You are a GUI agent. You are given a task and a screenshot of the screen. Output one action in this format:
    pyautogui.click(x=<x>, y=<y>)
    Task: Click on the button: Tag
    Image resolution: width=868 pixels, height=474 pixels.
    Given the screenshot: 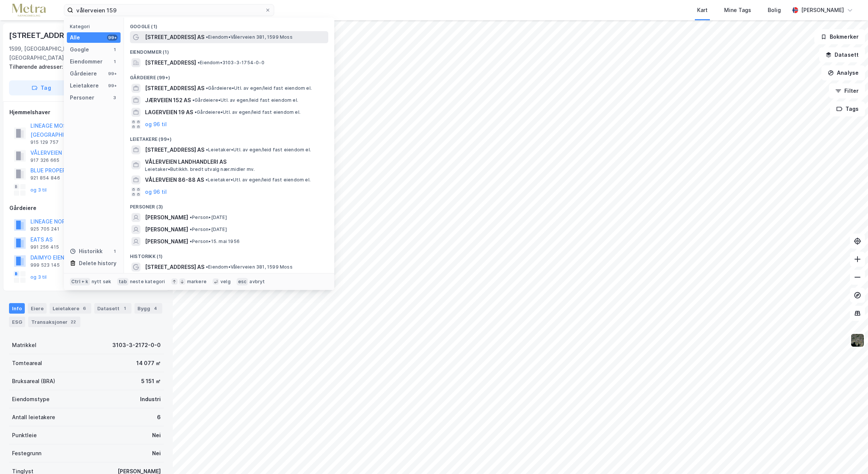 What is the action you would take?
    pyautogui.click(x=41, y=88)
    